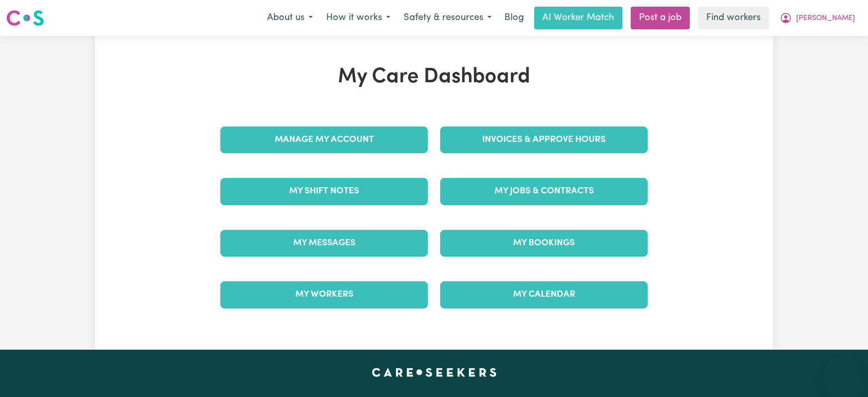  What do you see at coordinates (324, 191) in the screenshot?
I see `a: My Shift Notes` at bounding box center [324, 191].